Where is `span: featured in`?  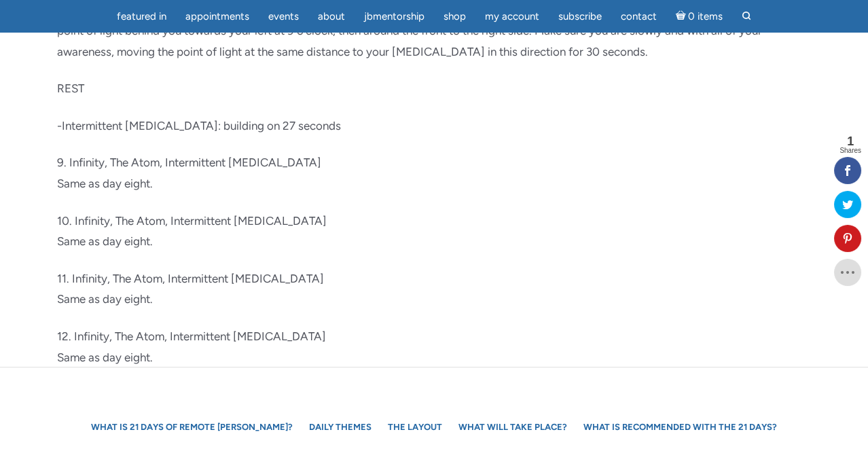 span: featured in is located at coordinates (141, 16).